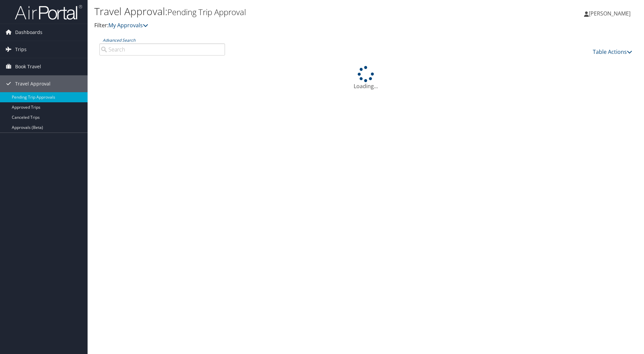 The image size is (644, 354). I want to click on a: My Approvals, so click(128, 25).